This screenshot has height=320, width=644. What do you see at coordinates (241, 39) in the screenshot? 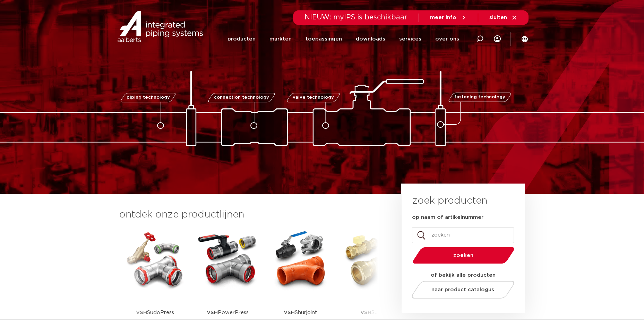
I see `a: producten` at bounding box center [241, 39].